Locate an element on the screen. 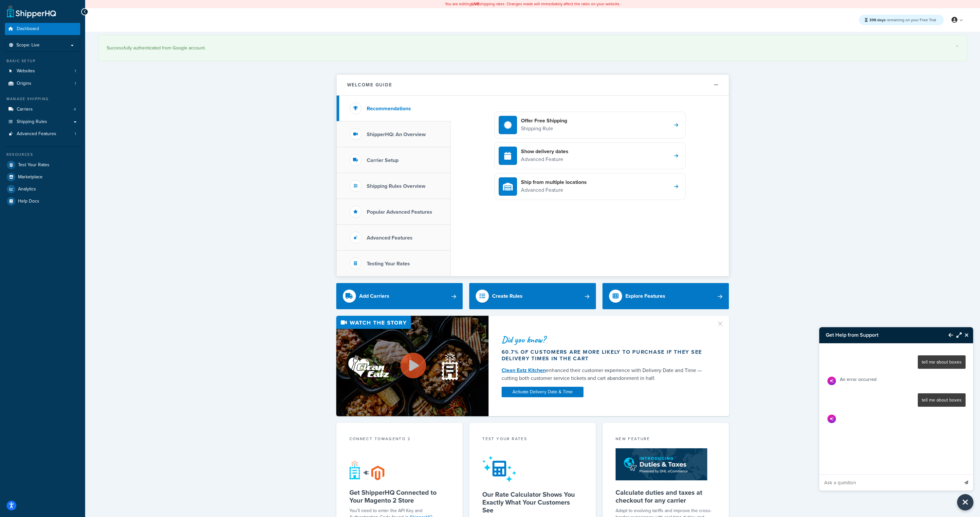  a: Dashboard is located at coordinates (43, 29).